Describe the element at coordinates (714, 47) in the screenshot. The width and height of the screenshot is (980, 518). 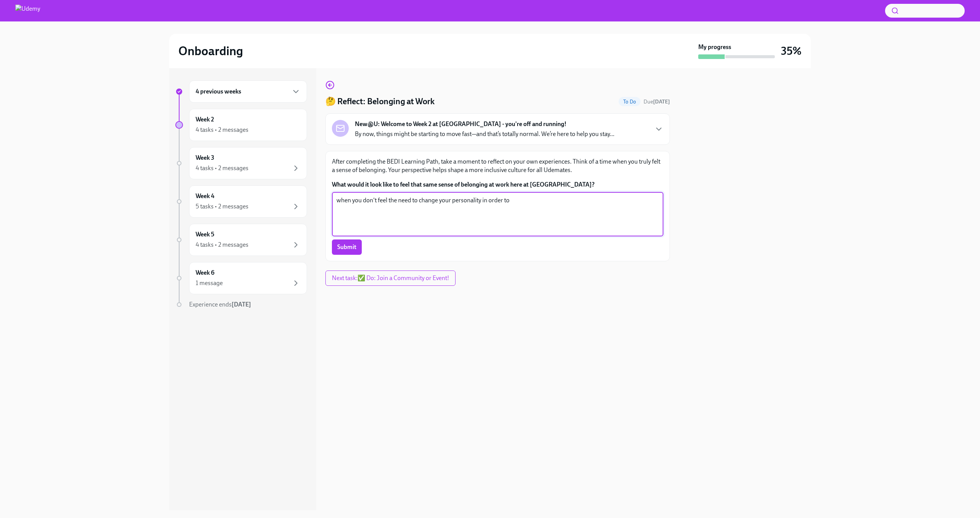
I see `strong: My progress` at that location.